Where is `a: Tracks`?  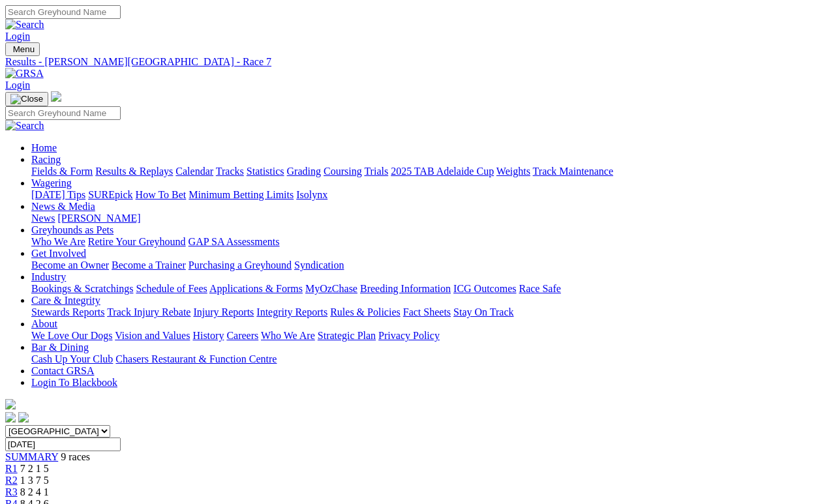 a: Tracks is located at coordinates (229, 170).